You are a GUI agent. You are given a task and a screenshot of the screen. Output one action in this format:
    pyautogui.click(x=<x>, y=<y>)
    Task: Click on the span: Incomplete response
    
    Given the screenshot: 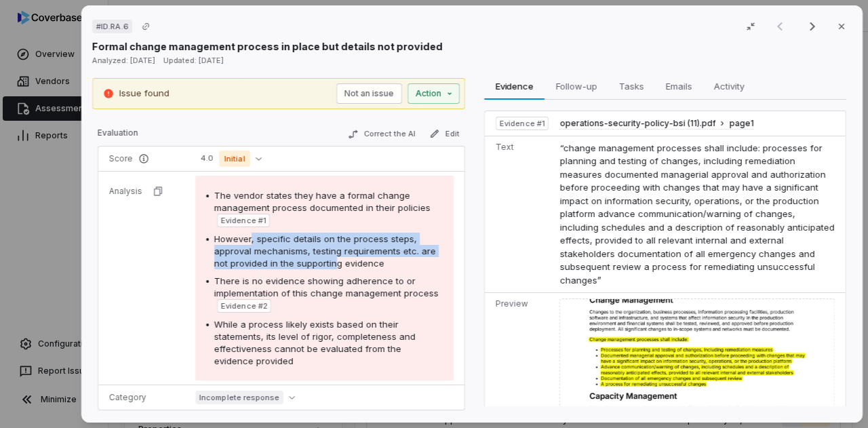 What is the action you would take?
    pyautogui.click(x=239, y=397)
    